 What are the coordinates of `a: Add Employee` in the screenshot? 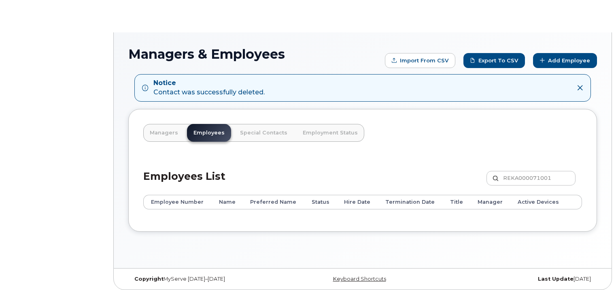 It's located at (565, 60).